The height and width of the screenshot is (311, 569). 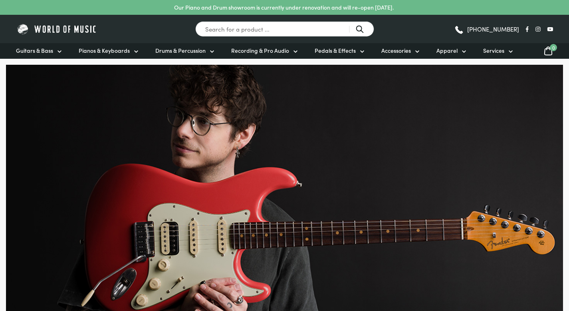 What do you see at coordinates (447, 50) in the screenshot?
I see `span: Apparel` at bounding box center [447, 50].